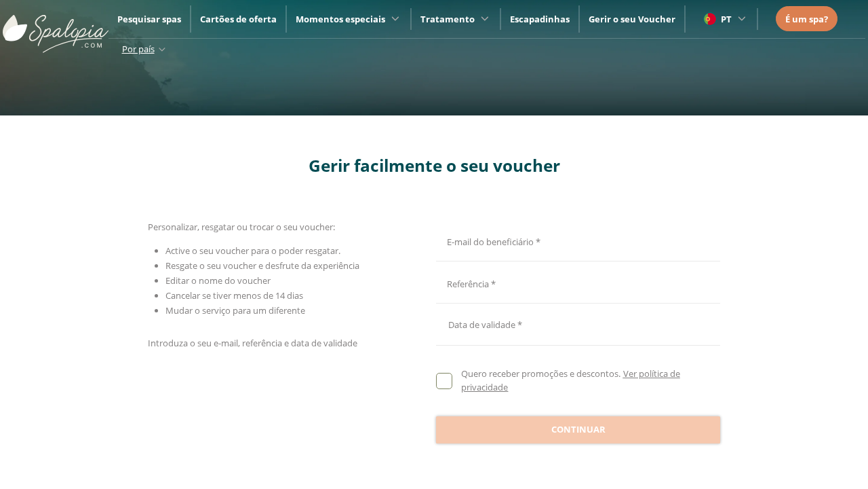 This screenshot has height=489, width=868. What do you see at coordinates (139, 49) in the screenshot?
I see `span: Por país` at bounding box center [139, 49].